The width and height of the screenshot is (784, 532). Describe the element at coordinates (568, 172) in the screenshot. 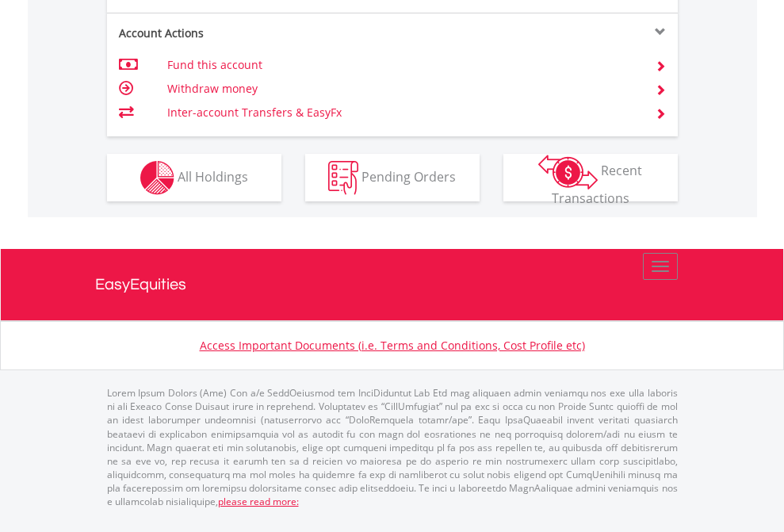

I see `img: transactions-zar-wht.png` at that location.